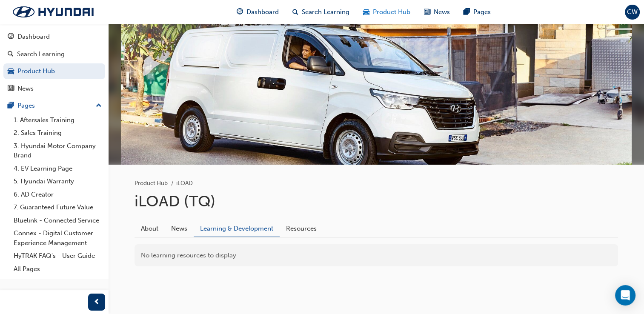 The image size is (644, 314). Describe the element at coordinates (57, 207) in the screenshot. I see `a: 7. Guaranteed Future Value` at that location.